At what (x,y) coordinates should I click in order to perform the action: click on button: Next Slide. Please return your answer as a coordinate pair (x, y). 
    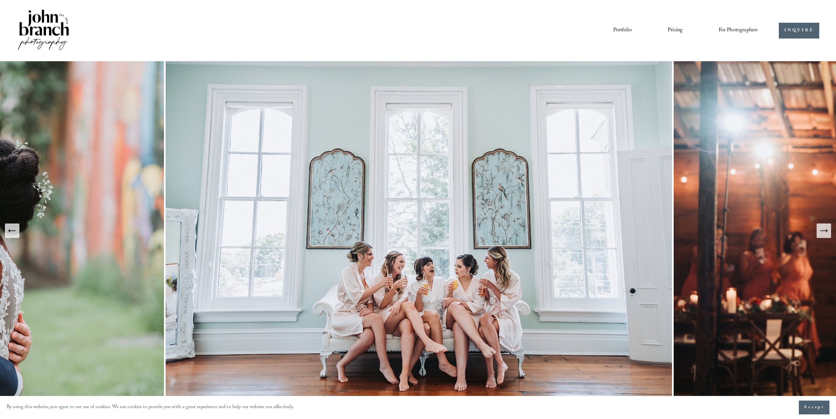
    Looking at the image, I should click on (824, 230).